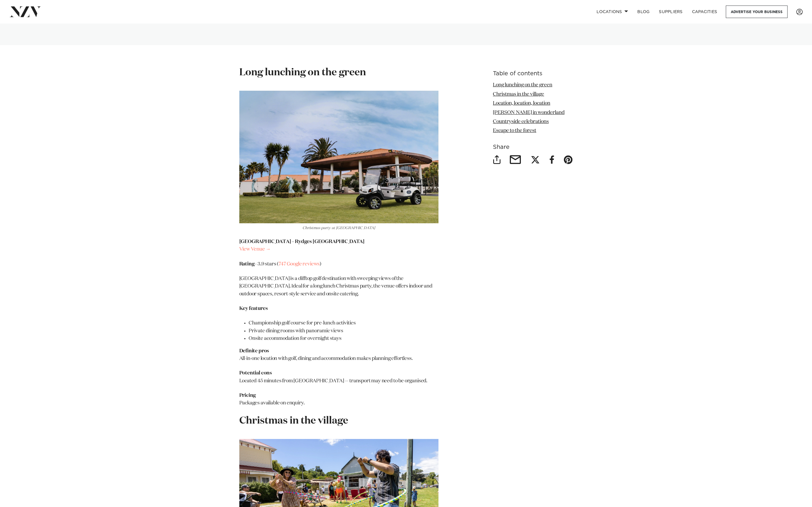 This screenshot has width=812, height=507. What do you see at coordinates (247, 264) in the screenshot?
I see `strong: Rating` at bounding box center [247, 264].